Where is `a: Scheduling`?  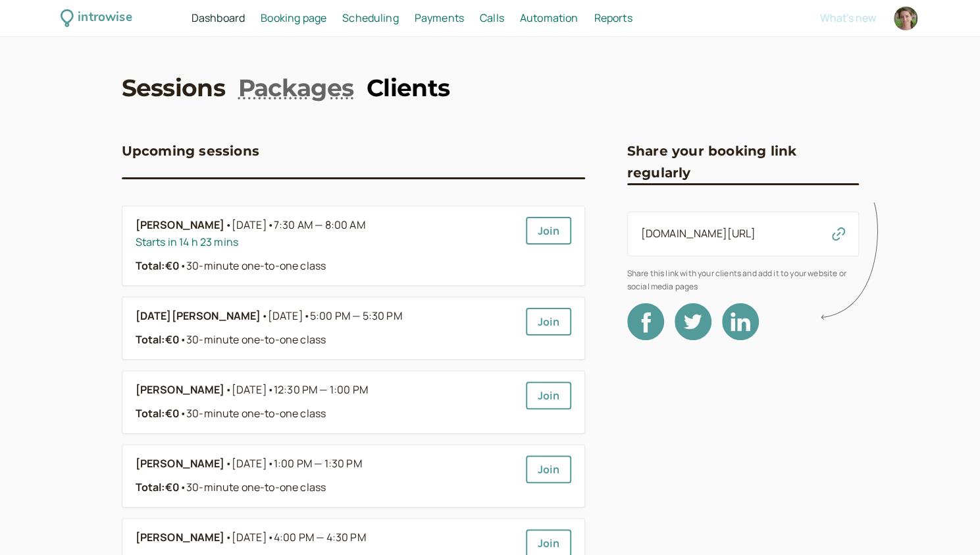
a: Scheduling is located at coordinates (370, 19).